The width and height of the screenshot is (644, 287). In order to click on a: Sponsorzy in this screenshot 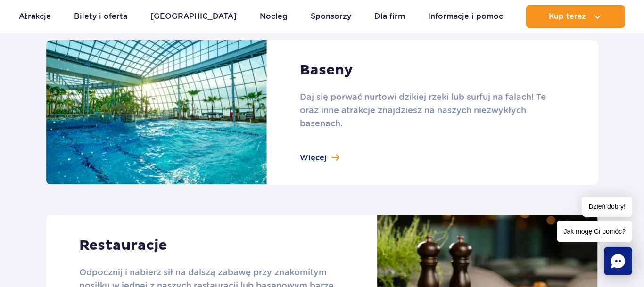, I will do `click(331, 17)`.